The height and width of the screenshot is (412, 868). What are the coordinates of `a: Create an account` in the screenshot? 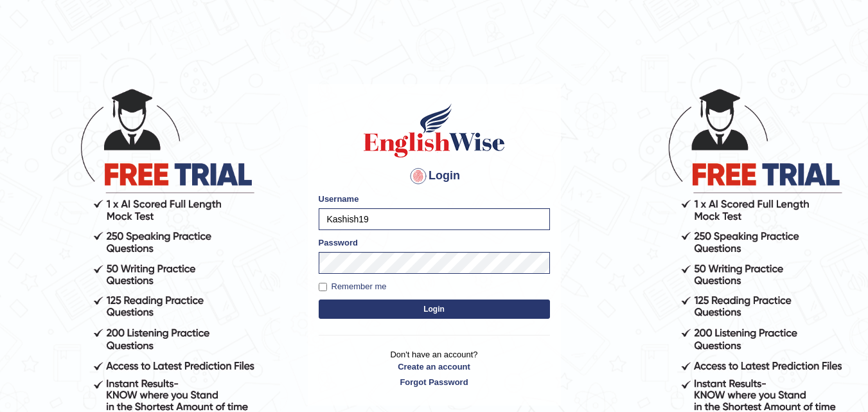 It's located at (434, 366).